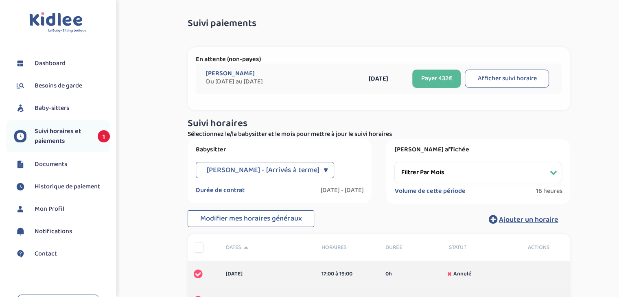  What do you see at coordinates (62, 63) in the screenshot?
I see `a: Dashboard` at bounding box center [62, 63].